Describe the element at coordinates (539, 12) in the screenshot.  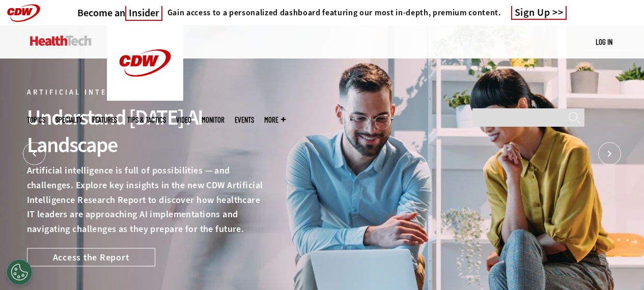
I see `a: Sign Up` at that location.